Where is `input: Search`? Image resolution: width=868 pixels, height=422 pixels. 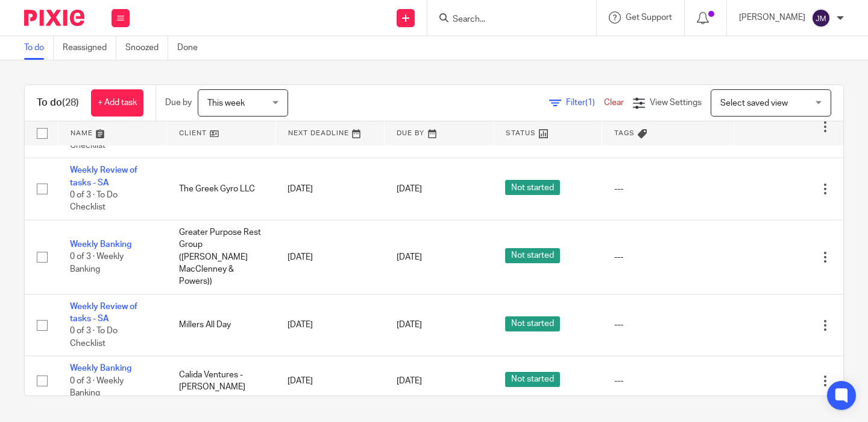 input: Search is located at coordinates (506, 20).